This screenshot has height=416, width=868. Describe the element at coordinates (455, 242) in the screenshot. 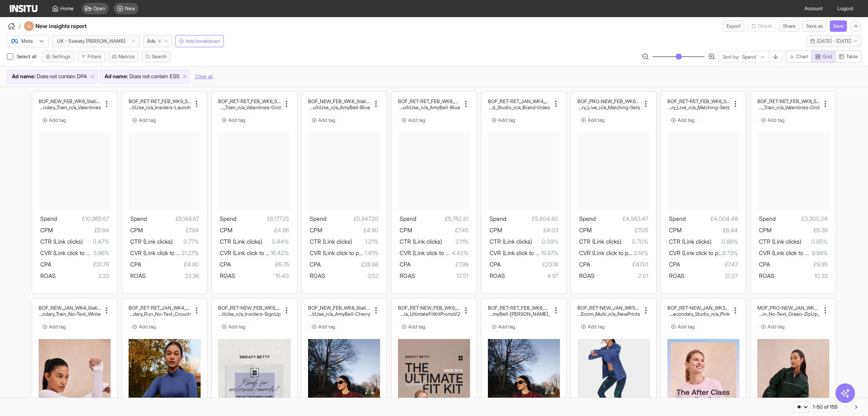

I see `span: 2.11%` at that location.